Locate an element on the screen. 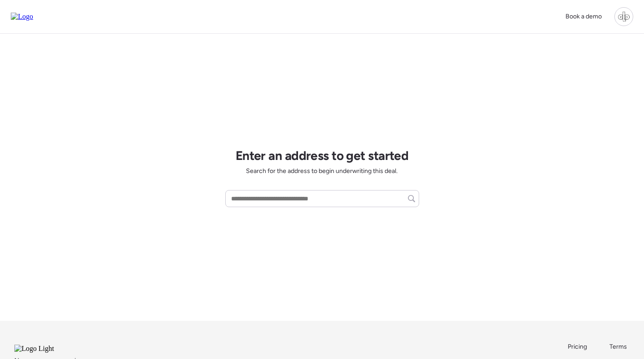 Image resolution: width=644 pixels, height=359 pixels. h1: Enter an address to get started is located at coordinates (322, 155).